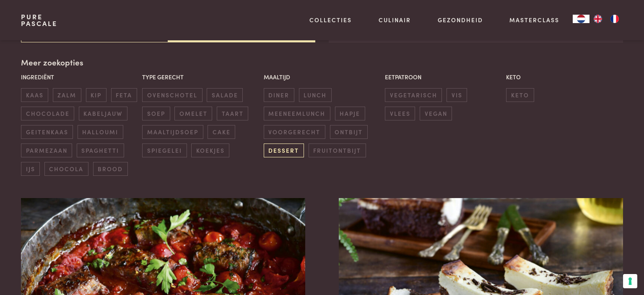  What do you see at coordinates (400, 113) in the screenshot?
I see `span: vlees` at bounding box center [400, 113].